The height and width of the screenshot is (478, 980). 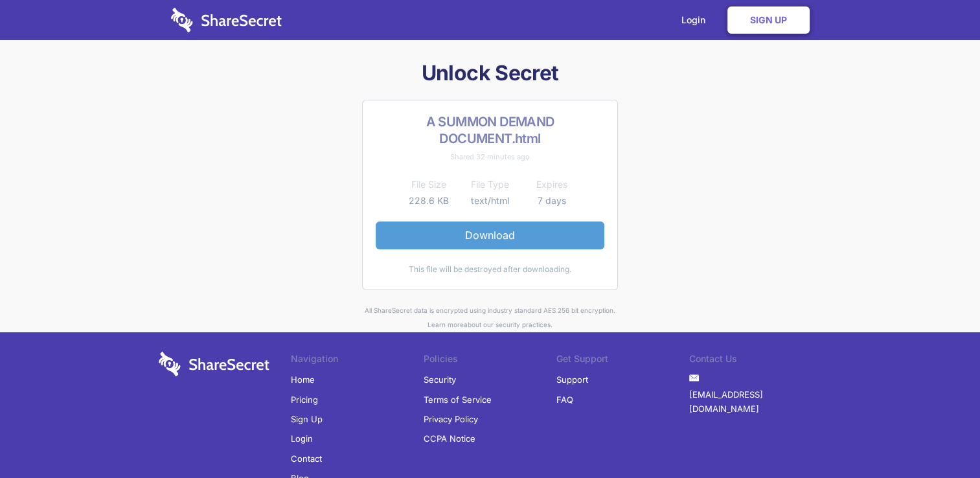 I want to click on h2: A SUMMON DEMAND DOCUMENT.html, so click(x=490, y=130).